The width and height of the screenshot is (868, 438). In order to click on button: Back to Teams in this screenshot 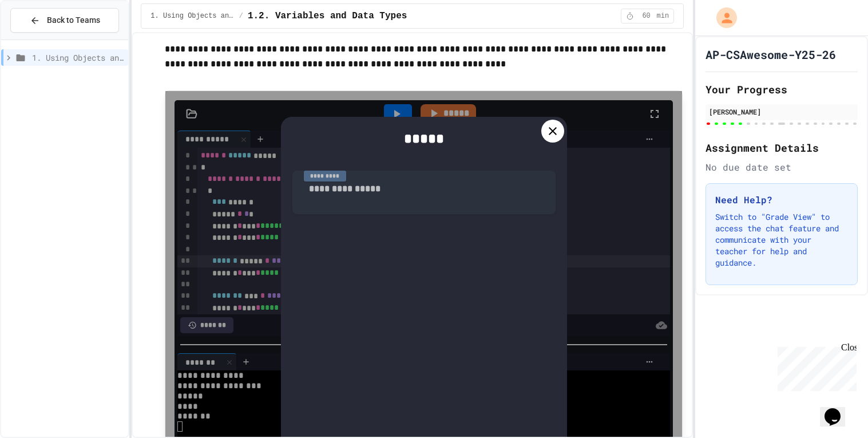, I will do `click(65, 20)`.